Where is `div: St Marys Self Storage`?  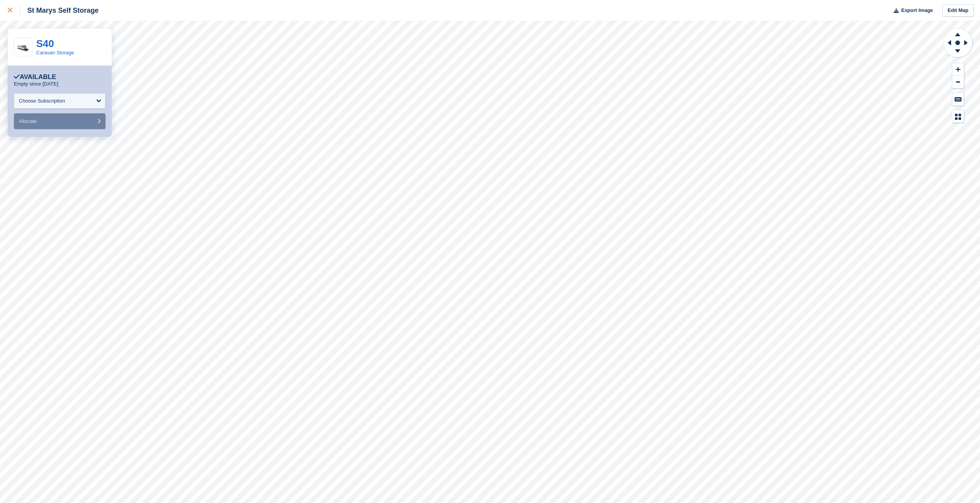
div: St Marys Self Storage is located at coordinates (59, 11).